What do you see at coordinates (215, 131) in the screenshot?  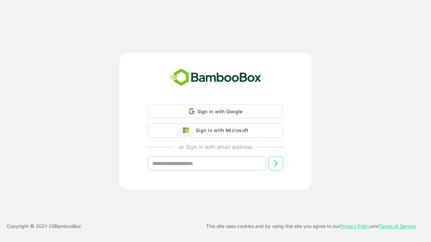 I see `button: Sign in with Microsoft` at bounding box center [215, 131].